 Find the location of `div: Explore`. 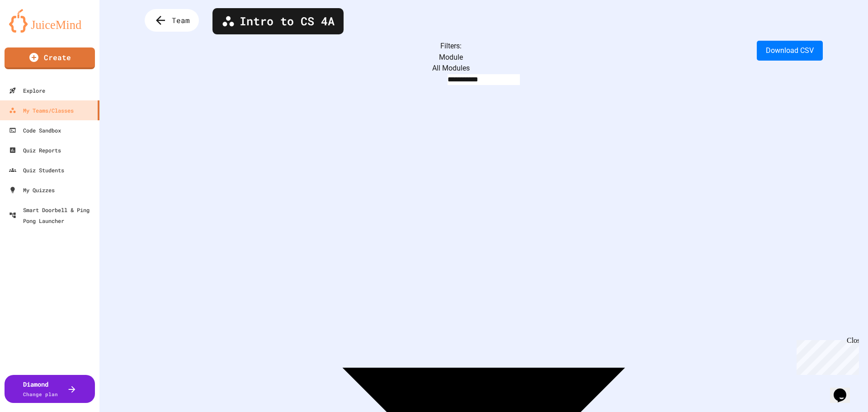

div: Explore is located at coordinates (27, 91).